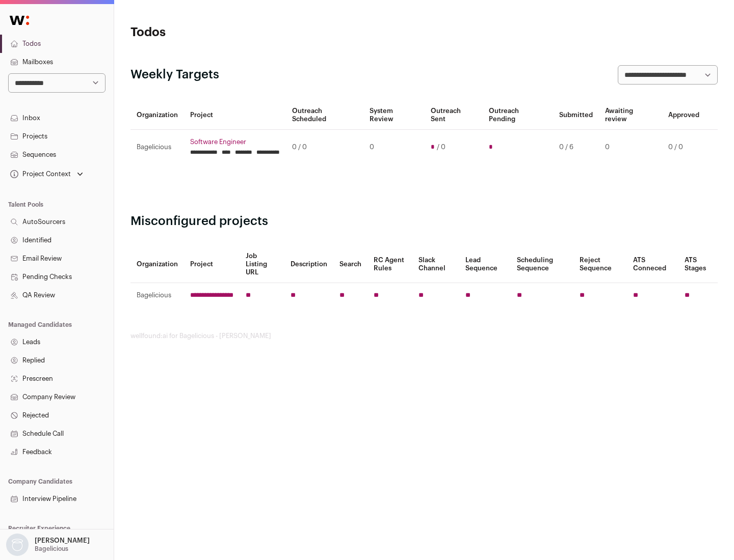 Image resolution: width=734 pixels, height=560 pixels. Describe the element at coordinates (228, 32) in the screenshot. I see `h1: Todos` at that location.